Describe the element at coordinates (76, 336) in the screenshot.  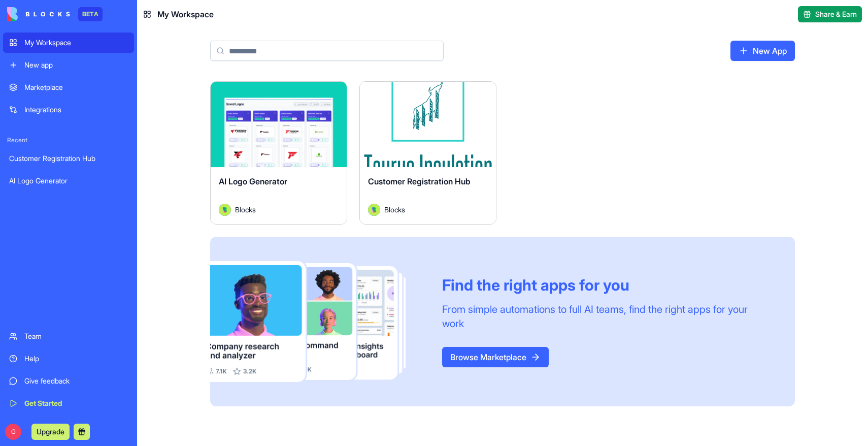
I see `div: Team` at that location.